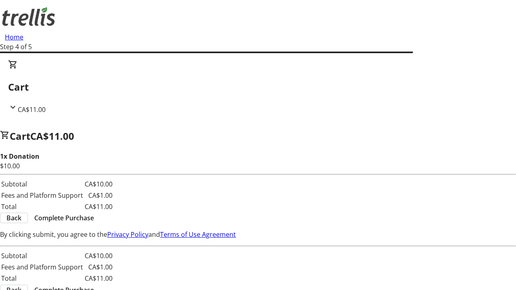 Image resolution: width=516 pixels, height=290 pixels. Describe the element at coordinates (258, 87) in the screenshot. I see `div: CartCA$11.00` at that location.